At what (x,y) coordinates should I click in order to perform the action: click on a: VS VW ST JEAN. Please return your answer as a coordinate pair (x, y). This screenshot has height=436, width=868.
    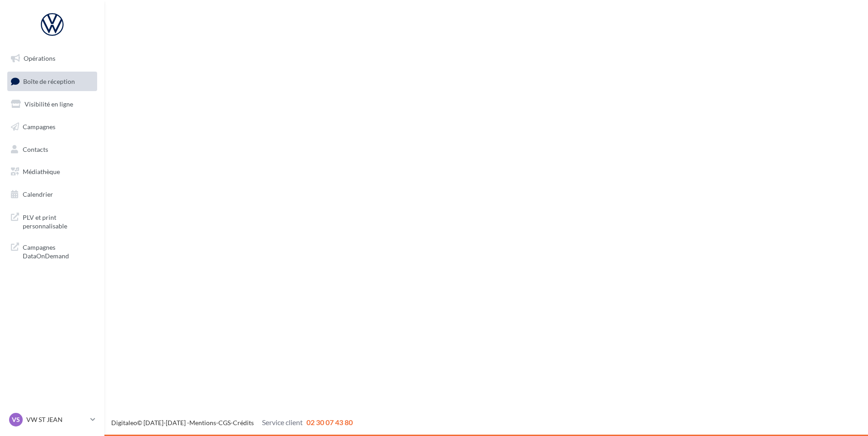
    Looking at the image, I should click on (52, 420).